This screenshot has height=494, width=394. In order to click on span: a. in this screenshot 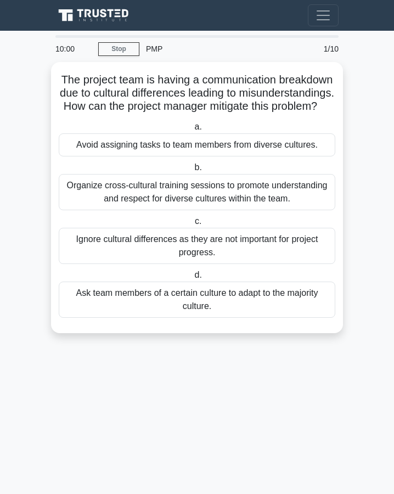, I will do `click(198, 126)`.